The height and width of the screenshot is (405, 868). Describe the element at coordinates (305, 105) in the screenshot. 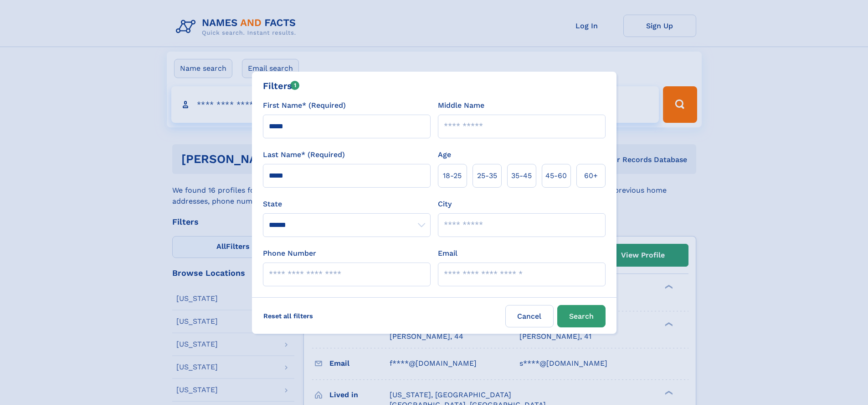

I see `label: First Name* (Required)` at that location.